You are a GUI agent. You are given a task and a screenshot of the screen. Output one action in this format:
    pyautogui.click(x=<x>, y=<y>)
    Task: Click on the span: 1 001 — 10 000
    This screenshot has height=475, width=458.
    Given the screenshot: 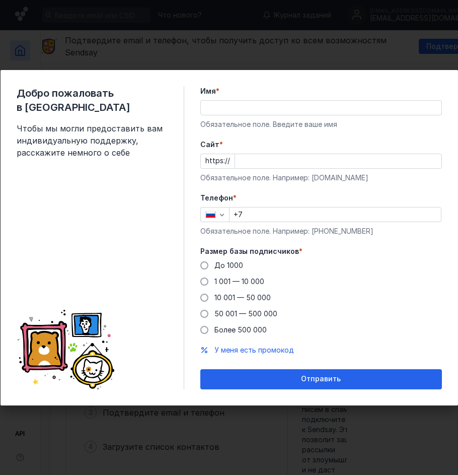 What is the action you would take?
    pyautogui.click(x=239, y=281)
    